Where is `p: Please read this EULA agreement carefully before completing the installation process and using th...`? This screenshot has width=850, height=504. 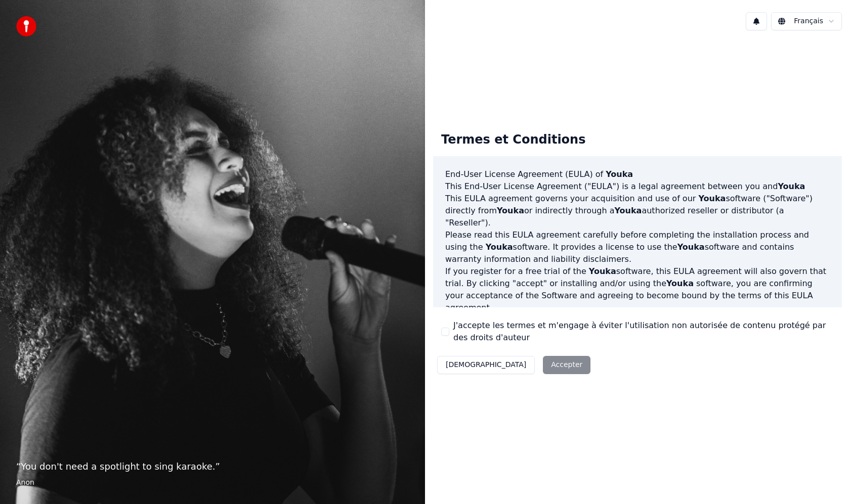 p: Please read this EULA agreement carefully before completing the installation process and using th... is located at coordinates (638, 247).